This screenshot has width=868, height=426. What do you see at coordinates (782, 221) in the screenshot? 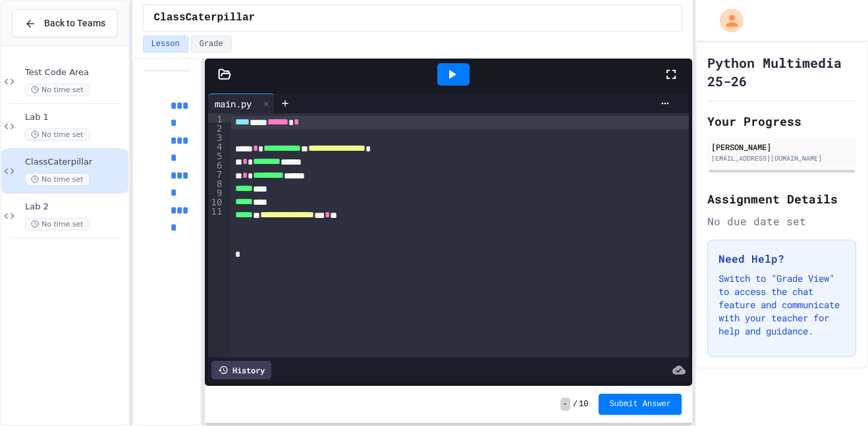
I see `div: No due date set` at bounding box center [782, 221].